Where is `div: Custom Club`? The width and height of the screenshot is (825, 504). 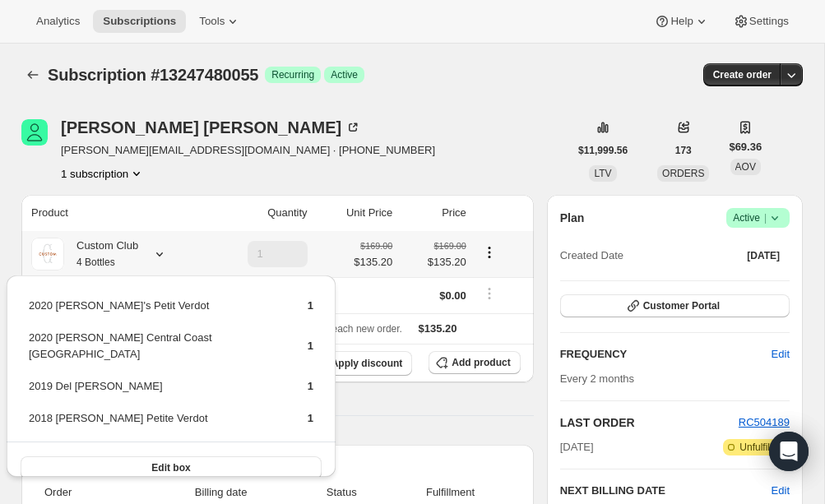 div: Custom Club is located at coordinates (101, 254).